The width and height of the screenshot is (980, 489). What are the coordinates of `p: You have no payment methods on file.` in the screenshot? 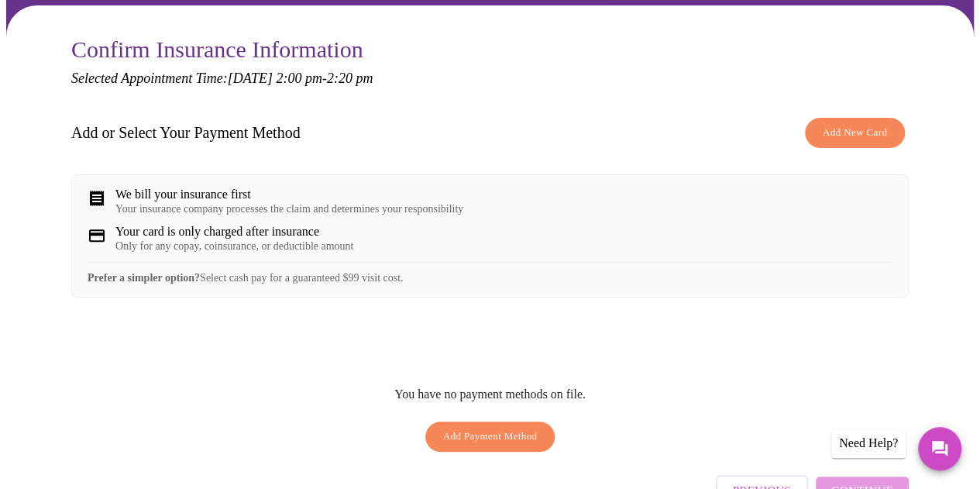 It's located at (490, 395).